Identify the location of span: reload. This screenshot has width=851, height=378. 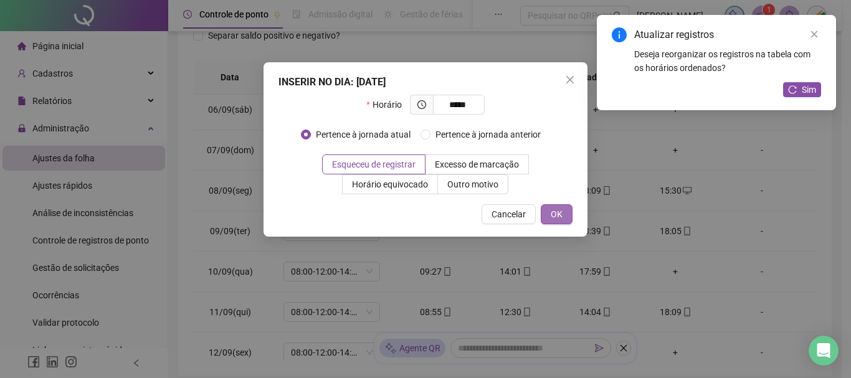
(792, 90).